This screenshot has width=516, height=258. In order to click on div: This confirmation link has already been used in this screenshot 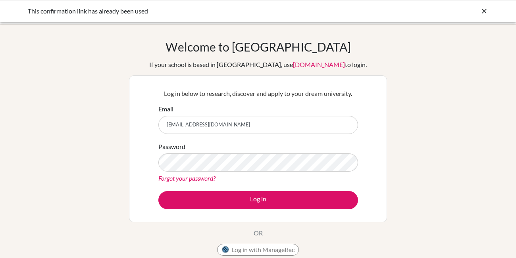, I will do `click(198, 11)`.